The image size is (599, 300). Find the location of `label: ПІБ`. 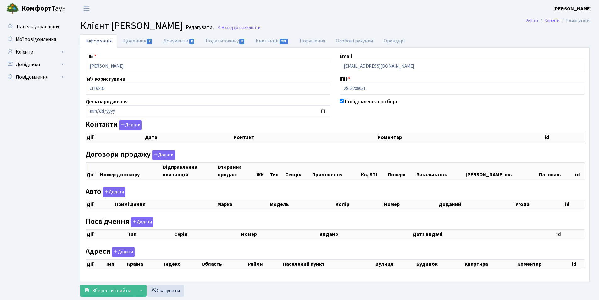

label: ПІБ is located at coordinates (91, 56).